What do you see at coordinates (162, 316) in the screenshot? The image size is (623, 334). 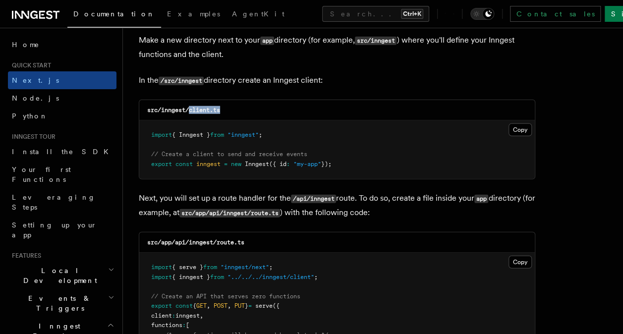 I see `span: client` at bounding box center [162, 316].